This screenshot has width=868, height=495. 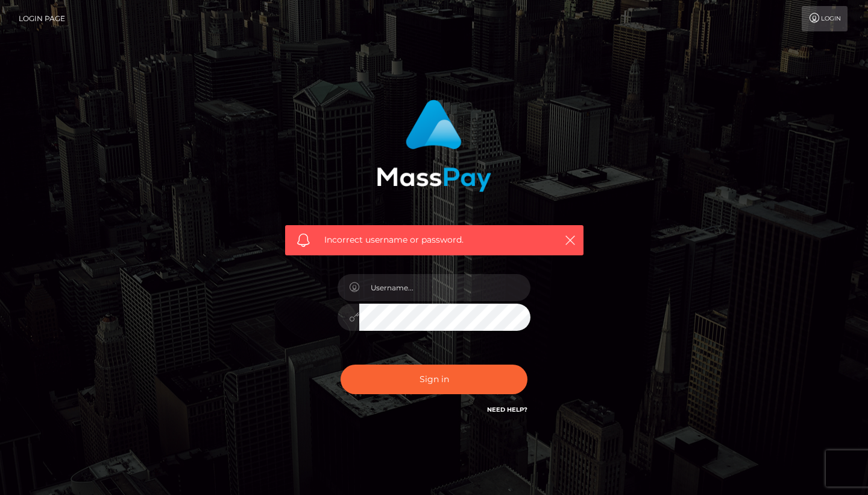 What do you see at coordinates (507, 409) in the screenshot?
I see `a: Need Help?` at bounding box center [507, 409].